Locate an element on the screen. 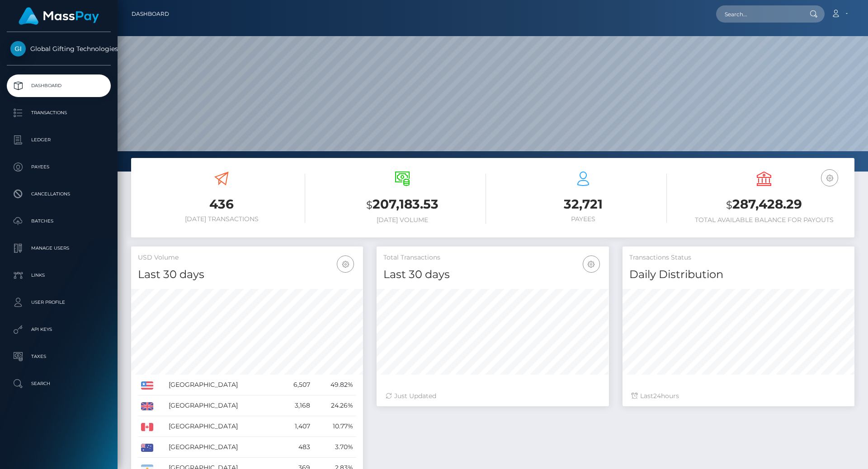  h3: 436 is located at coordinates (222, 204).